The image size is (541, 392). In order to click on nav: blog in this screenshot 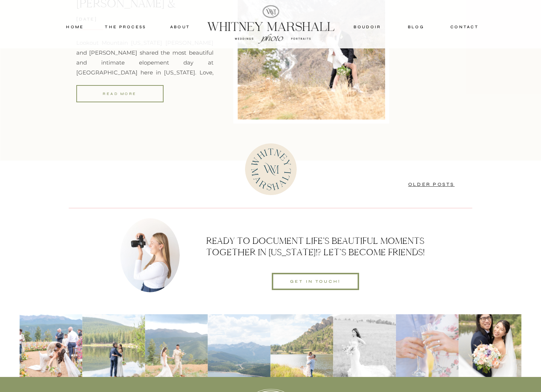, I will do `click(416, 27)`.